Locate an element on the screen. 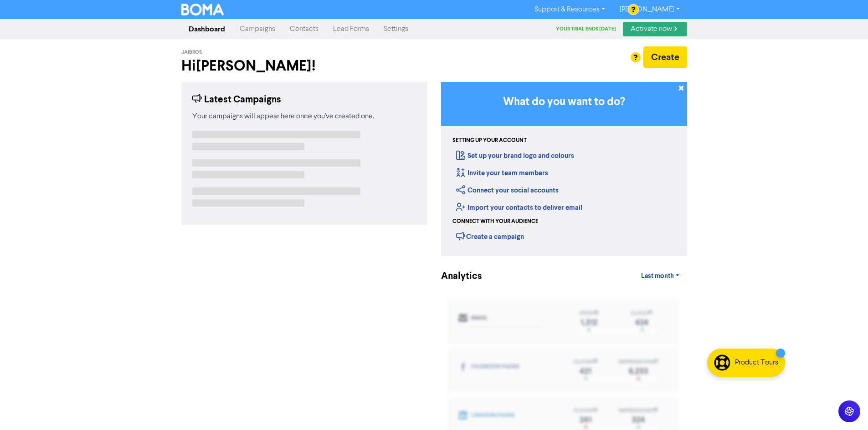 This screenshot has height=430, width=868. div: Setting up your account is located at coordinates (489, 141).